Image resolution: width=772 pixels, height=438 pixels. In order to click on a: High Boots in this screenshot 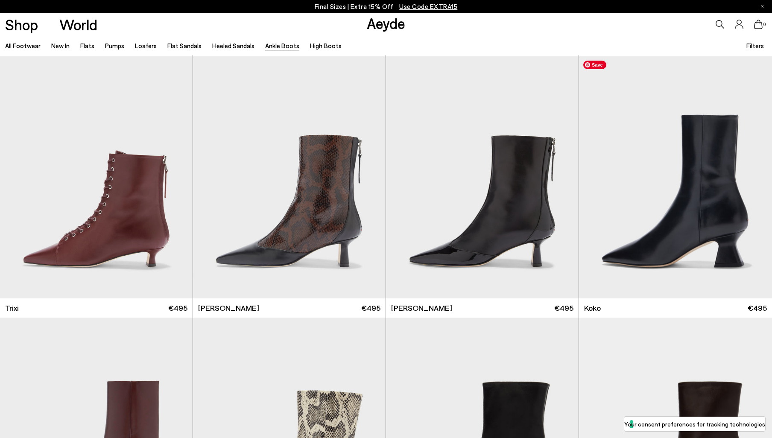, I will do `click(326, 46)`.